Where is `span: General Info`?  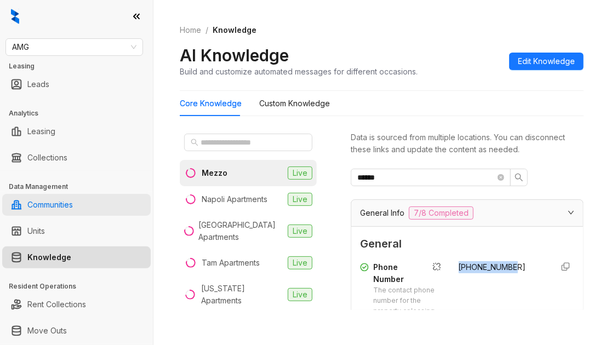
span: General Info is located at coordinates (382, 213).